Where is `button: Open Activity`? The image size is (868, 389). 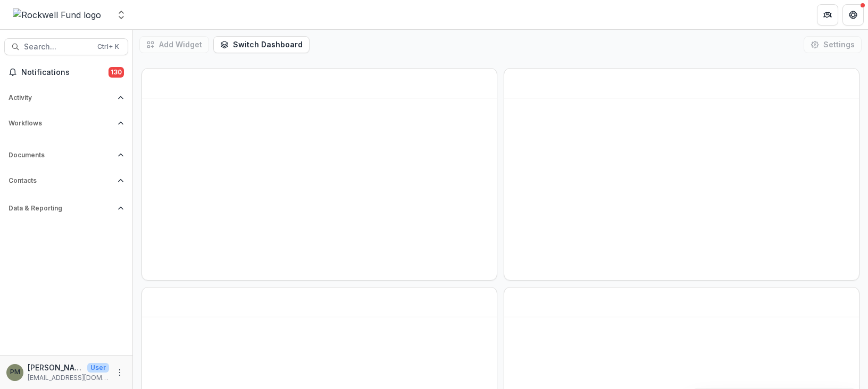 button: Open Activity is located at coordinates (66, 98).